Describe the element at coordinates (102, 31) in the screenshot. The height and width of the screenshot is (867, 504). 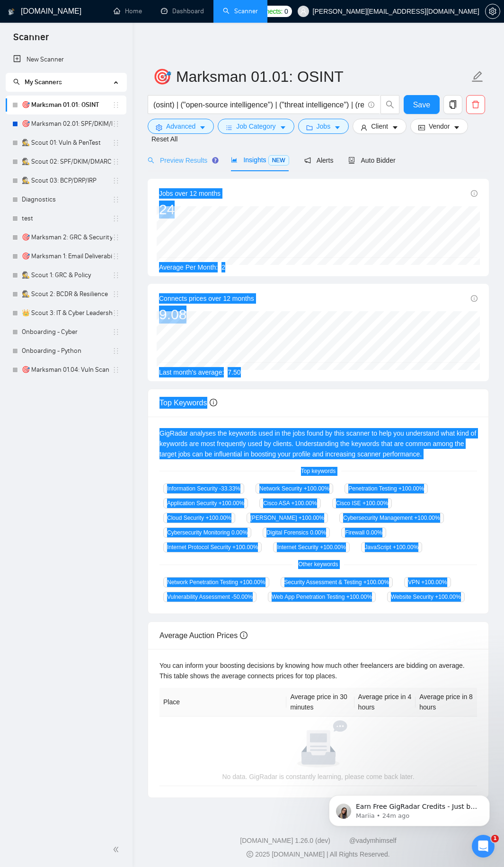
I see `p: Earn Free GigRadar Credits - Just by Sharing Your Story! 💬 Want more credits for sending proposal...` at that location.